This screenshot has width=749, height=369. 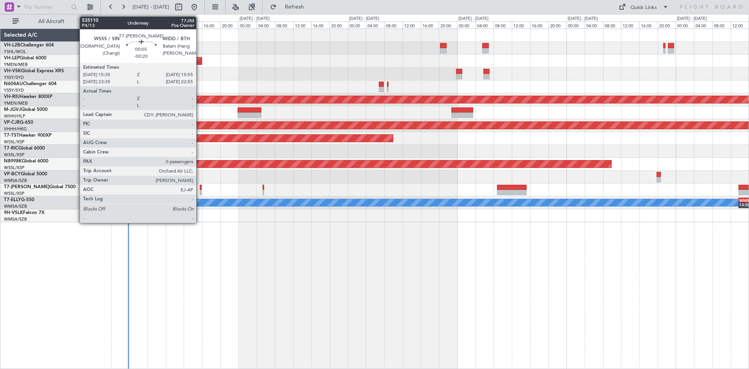 What do you see at coordinates (13, 84) in the screenshot?
I see `span: N604AU` at bounding box center [13, 84].